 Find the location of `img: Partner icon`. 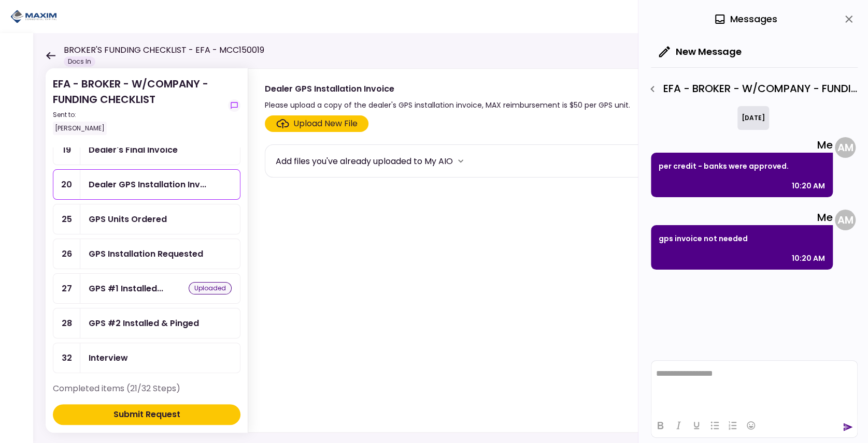

img: Partner icon is located at coordinates (34, 17).